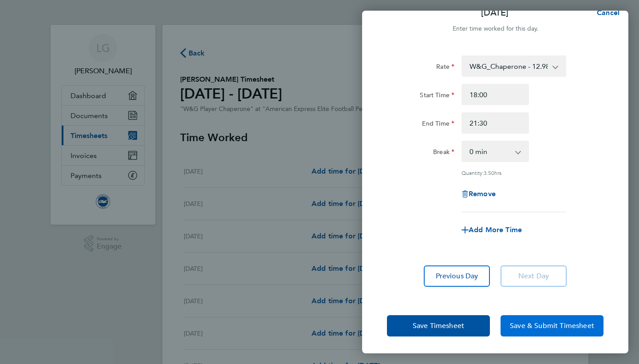 This screenshot has height=364, width=639. Describe the element at coordinates (495, 94) in the screenshot. I see `input: E.g. 08:00` at that location.